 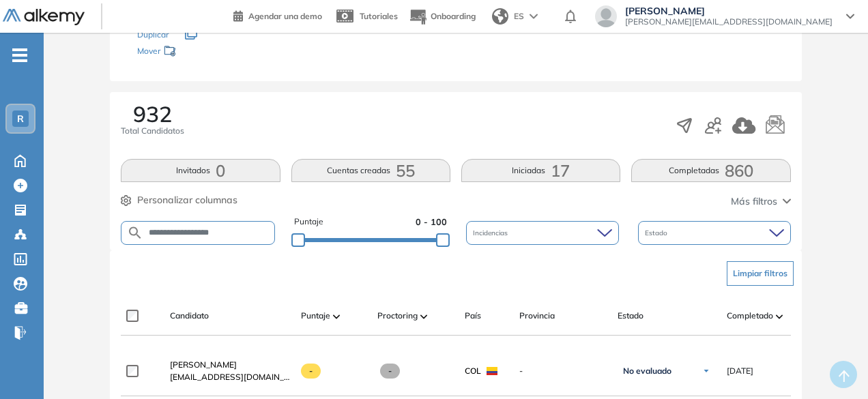 What do you see at coordinates (206, 52) in the screenshot?
I see `div: Mover` at bounding box center [206, 52].